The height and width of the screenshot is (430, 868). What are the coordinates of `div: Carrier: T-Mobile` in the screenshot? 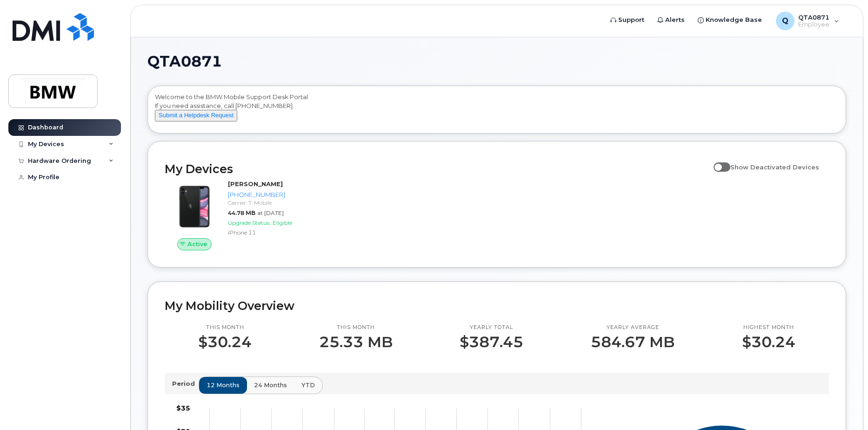 It's located at (273, 203).